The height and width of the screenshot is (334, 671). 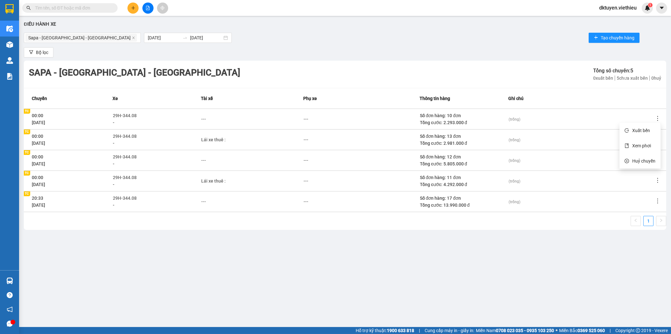 I want to click on div: Tổng số chuyến: 5, so click(x=627, y=71).